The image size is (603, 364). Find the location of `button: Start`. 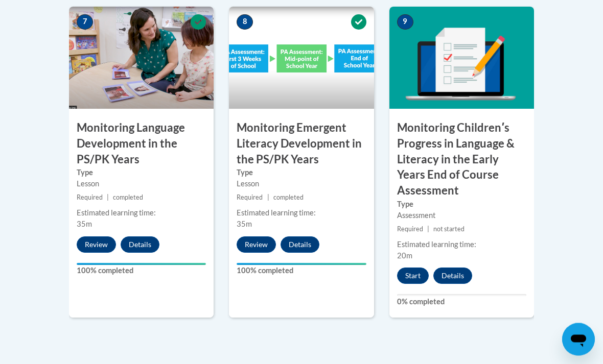

button: Start is located at coordinates (413, 276).